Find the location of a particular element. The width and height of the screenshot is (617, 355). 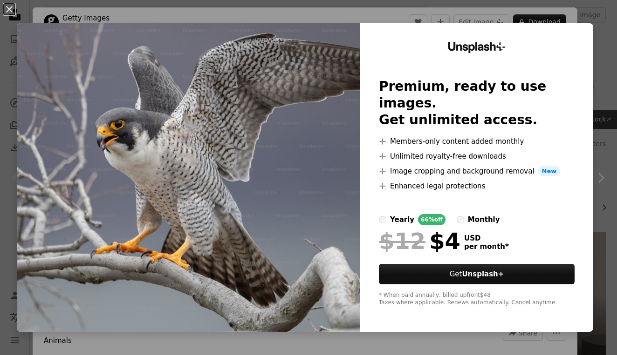

li: Image cropping and background removal is located at coordinates (477, 171).